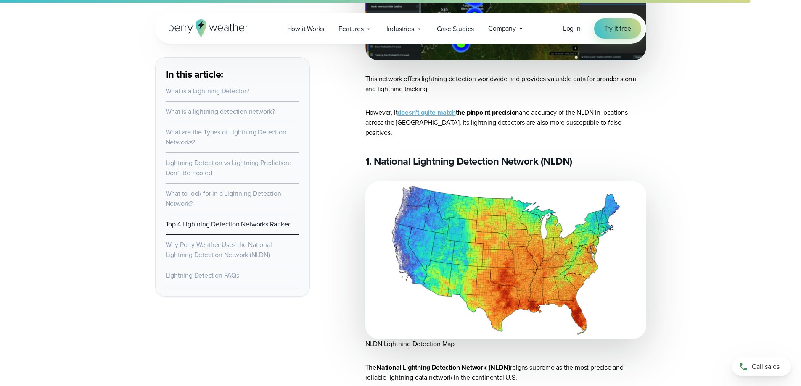 The image size is (801, 386). What do you see at coordinates (207, 91) in the screenshot?
I see `a: What is a Lightning Detector?` at bounding box center [207, 91].